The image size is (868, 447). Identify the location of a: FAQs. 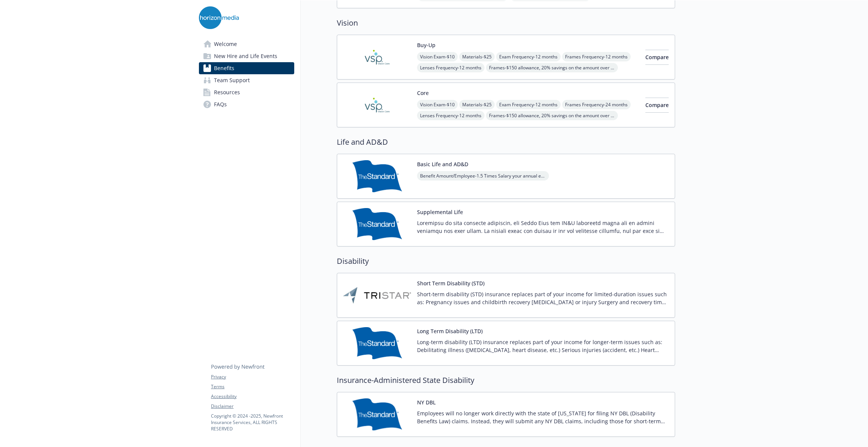
(246, 104).